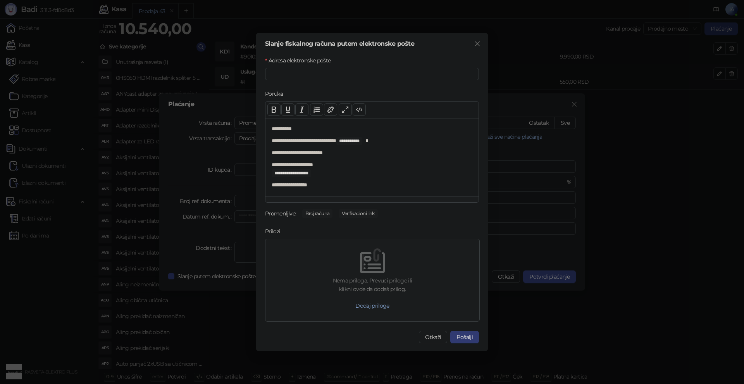 The height and width of the screenshot is (384, 744). Describe the element at coordinates (345, 110) in the screenshot. I see `button: Full screen` at that location.